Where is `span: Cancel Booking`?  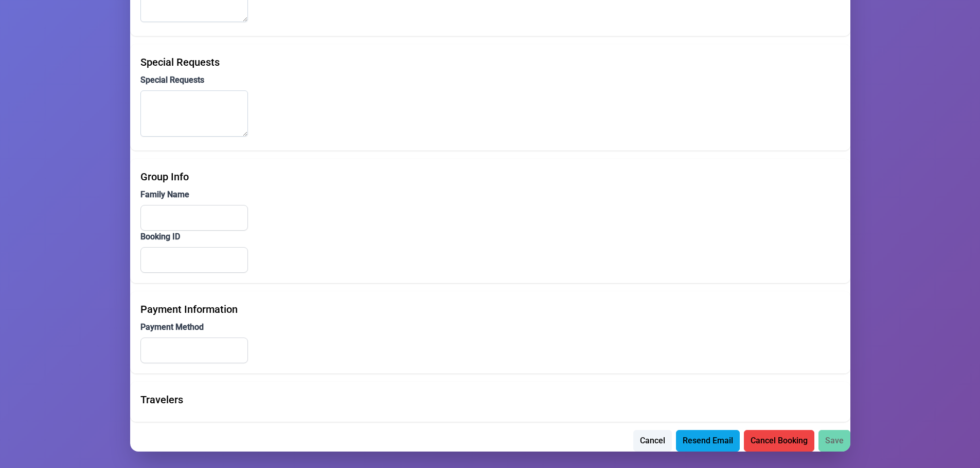
span: Cancel Booking is located at coordinates (779, 441).